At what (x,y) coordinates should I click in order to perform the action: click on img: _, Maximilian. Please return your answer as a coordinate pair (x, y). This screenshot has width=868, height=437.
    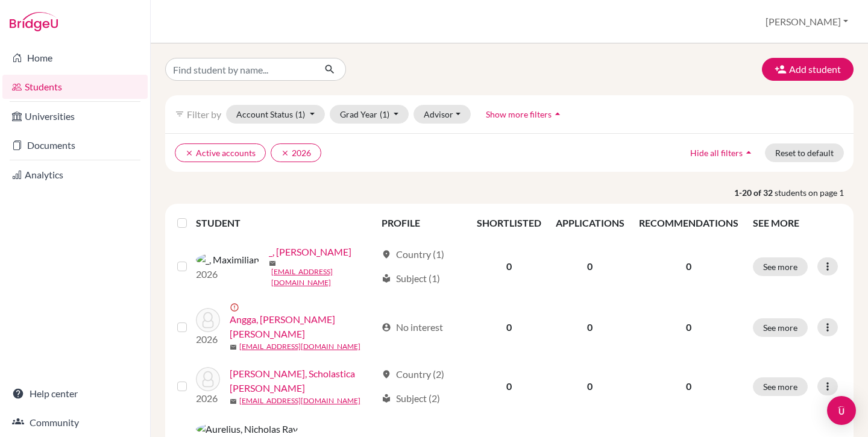
    Looking at the image, I should click on (228, 260).